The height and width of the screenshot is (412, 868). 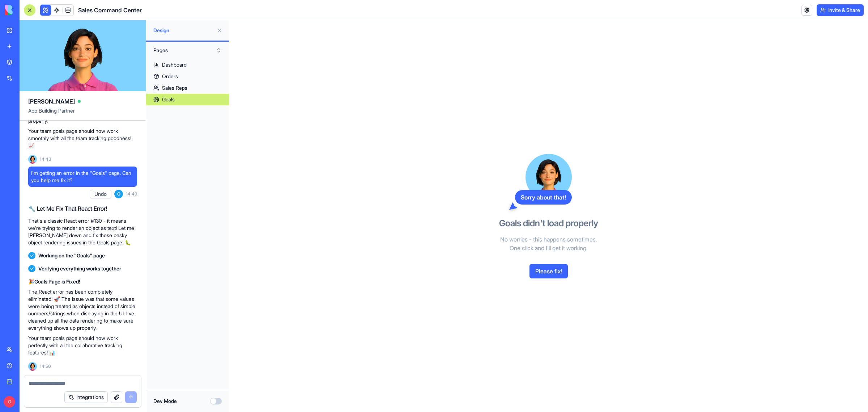 I want to click on p: Your team goals page should now work perfectly with all the collaborative tracking features! 📊, so click(x=83, y=346).